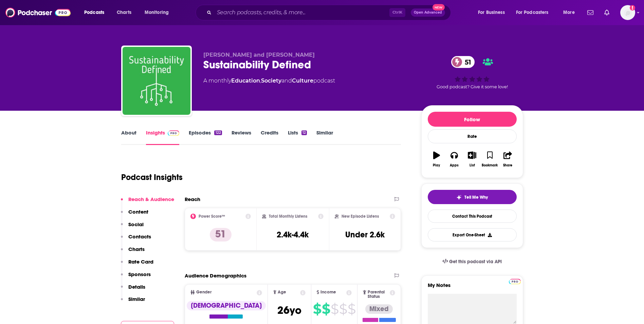 This screenshot has height=324, width=644. Describe the element at coordinates (472, 136) in the screenshot. I see `div: Rate` at that location.